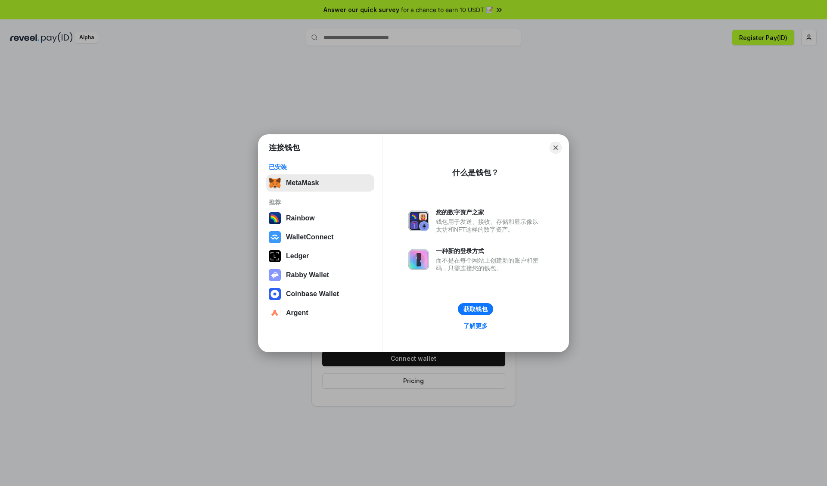 The width and height of the screenshot is (827, 486). Describe the element at coordinates (489, 264) in the screenshot. I see `div: 而不是在每个网站上创建新的账户和密码，只需连接您的钱包。` at that location.